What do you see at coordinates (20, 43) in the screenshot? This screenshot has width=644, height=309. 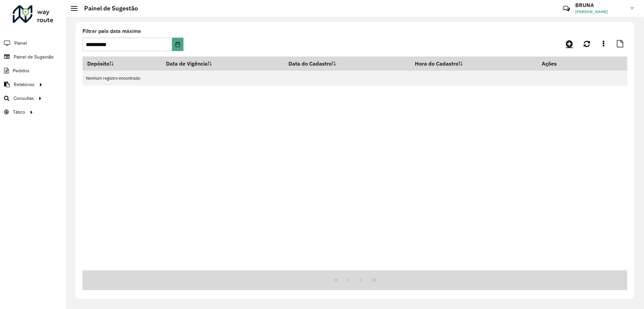 I see `span: Painel` at bounding box center [20, 43].